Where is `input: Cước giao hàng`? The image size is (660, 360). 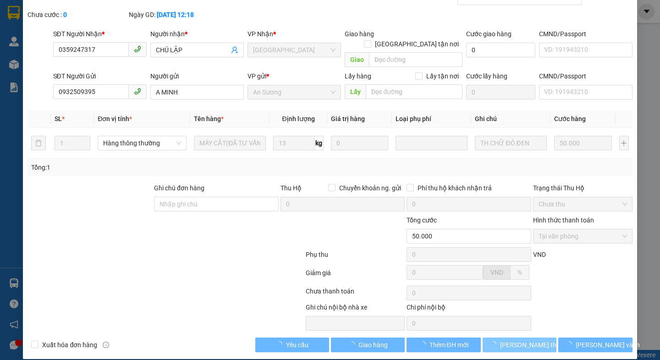 input: Cước giao hàng is located at coordinates (500, 50).